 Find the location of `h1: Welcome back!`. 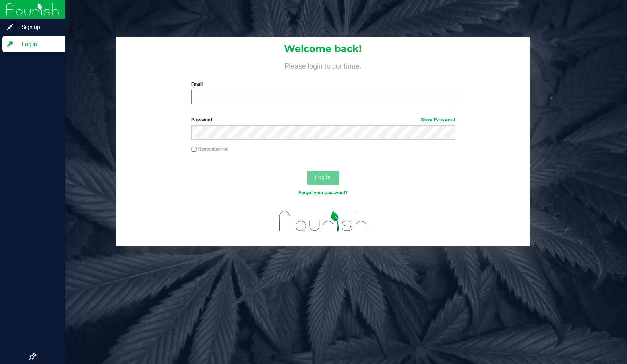

h1: Welcome back! is located at coordinates (323, 49).